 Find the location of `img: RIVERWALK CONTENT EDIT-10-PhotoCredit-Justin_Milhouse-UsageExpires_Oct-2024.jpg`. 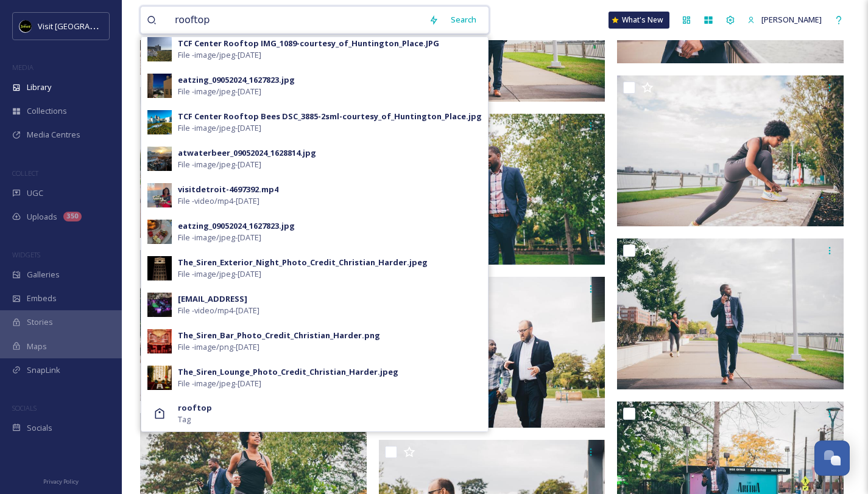

img: RIVERWALK CONTENT EDIT-10-PhotoCredit-Justin_Milhouse-UsageExpires_Oct-2024.jpg is located at coordinates (730, 151).